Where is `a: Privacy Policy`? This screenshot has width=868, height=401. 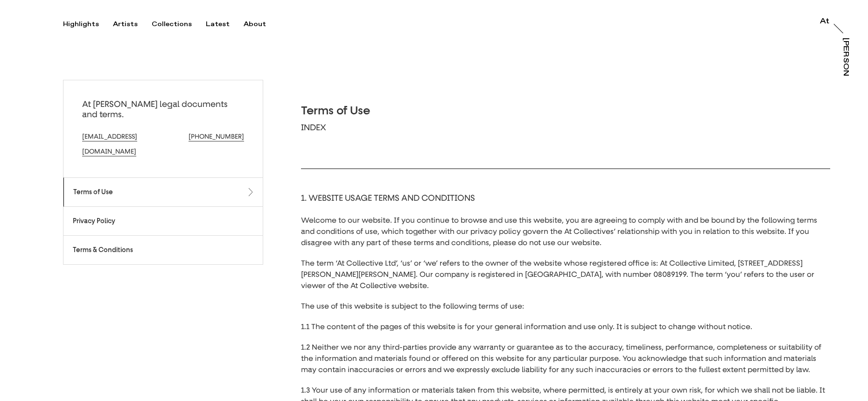
a: Privacy Policy is located at coordinates (163, 221).